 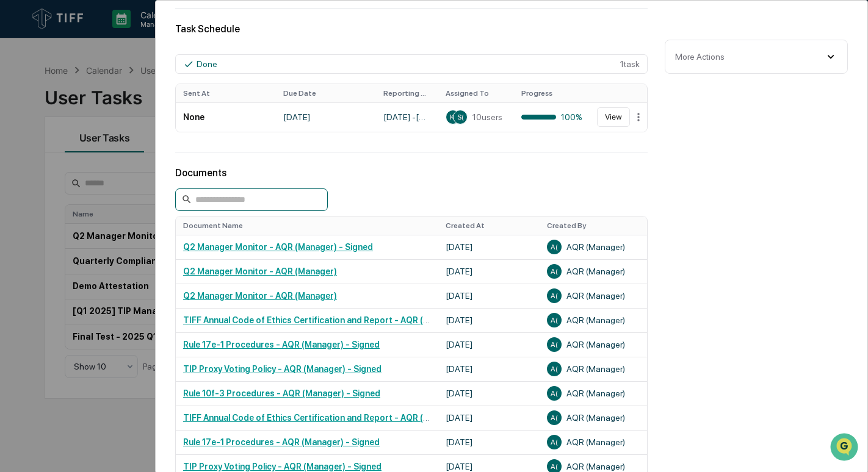 I want to click on span: Preclearance, so click(x=52, y=160).